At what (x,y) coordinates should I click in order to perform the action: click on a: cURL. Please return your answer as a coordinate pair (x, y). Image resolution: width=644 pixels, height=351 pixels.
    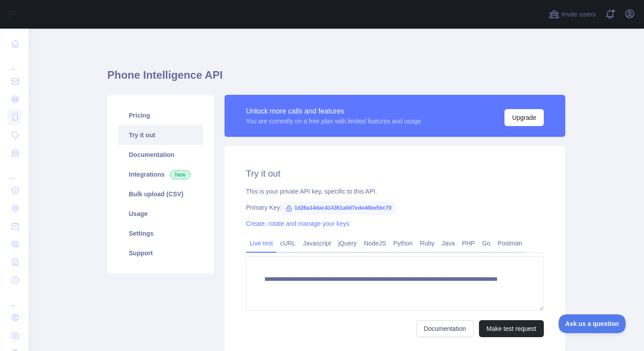
    Looking at the image, I should click on (288, 243).